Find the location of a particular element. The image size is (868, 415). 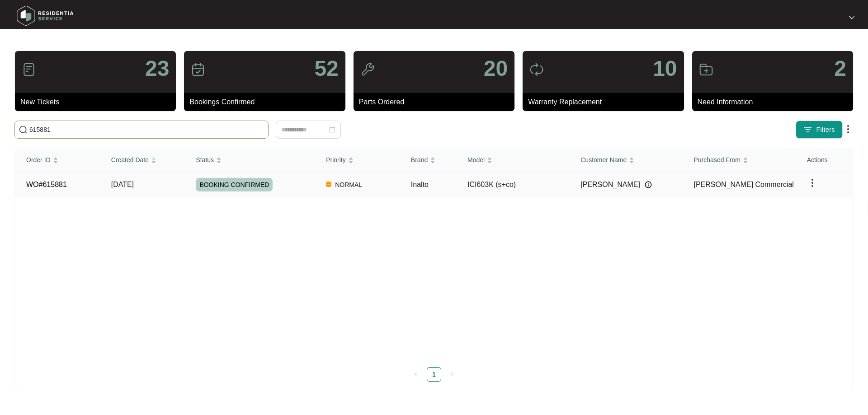

span: left is located at coordinates (416, 374).